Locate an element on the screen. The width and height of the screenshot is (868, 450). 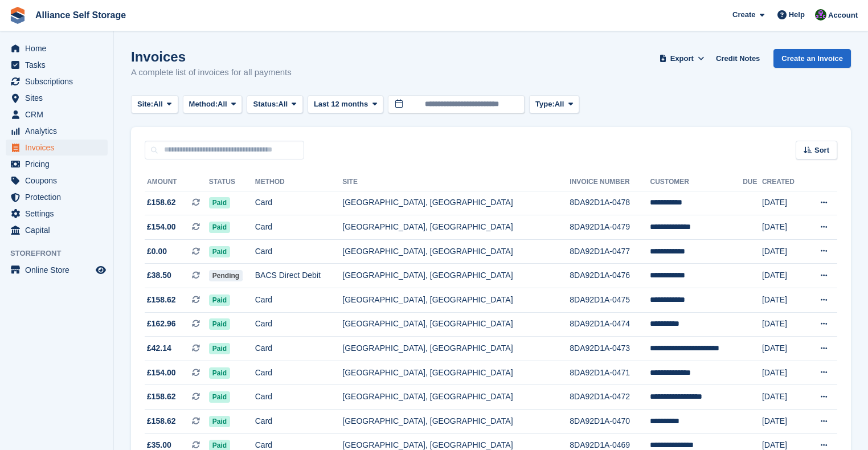
span: Pricing is located at coordinates (59, 164).